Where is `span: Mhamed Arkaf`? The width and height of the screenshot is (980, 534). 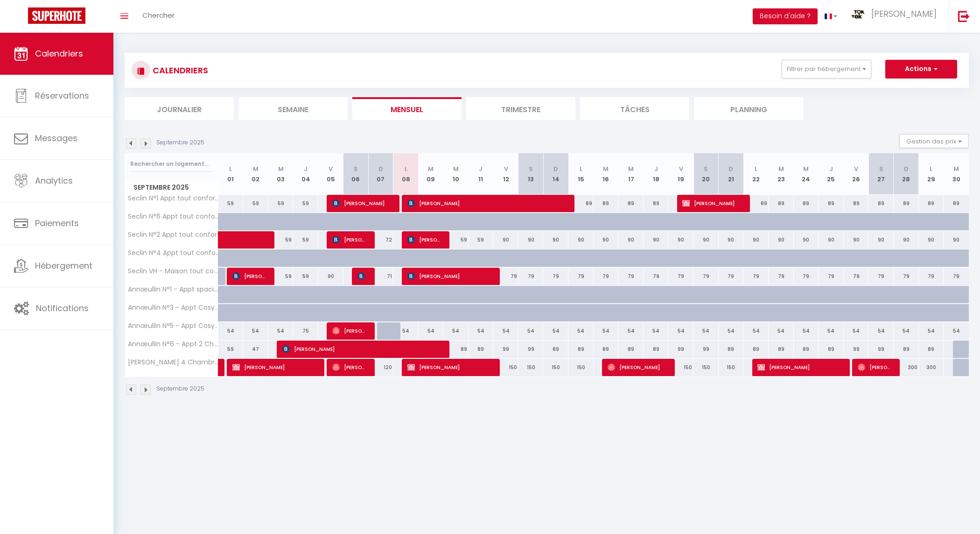 span: Mhamed Arkaf is located at coordinates (361, 276).